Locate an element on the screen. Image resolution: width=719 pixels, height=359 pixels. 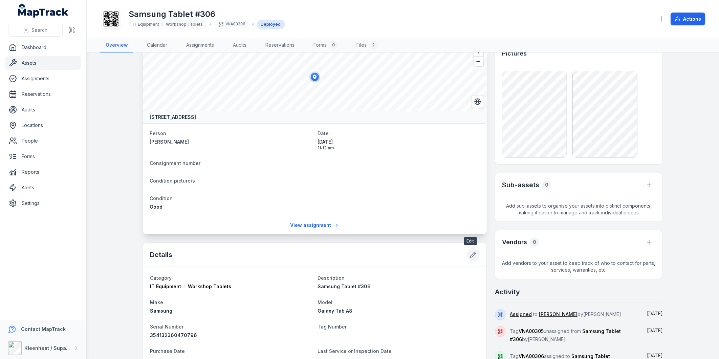
time: 13/08/2025, 1:01:34 pm is located at coordinates (654, 330).